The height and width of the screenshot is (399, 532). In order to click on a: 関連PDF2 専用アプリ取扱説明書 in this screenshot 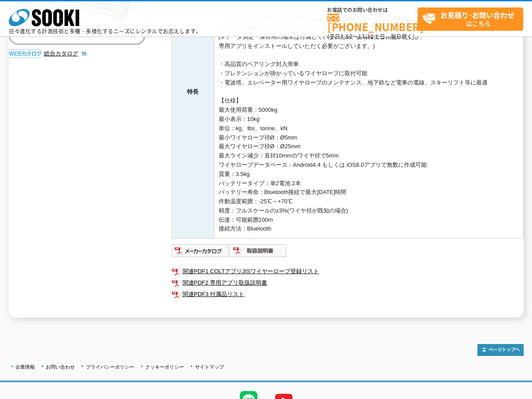, I will do `click(348, 283)`.